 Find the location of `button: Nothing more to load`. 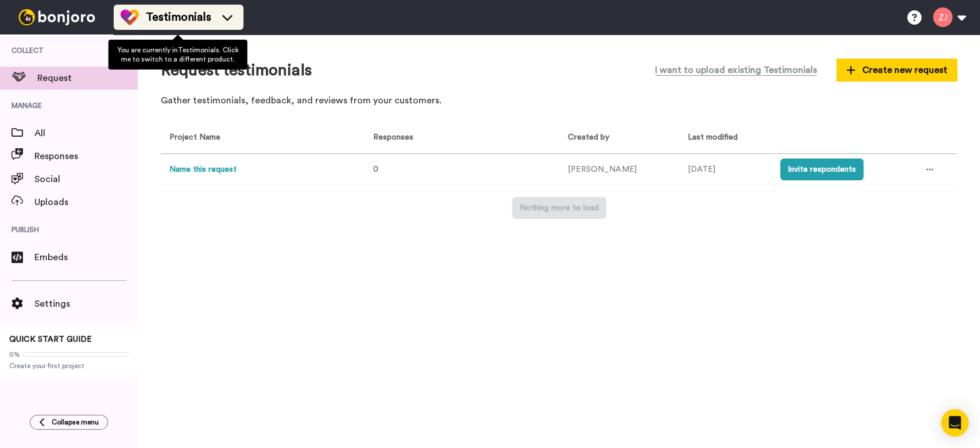

button: Nothing more to load is located at coordinates (559, 208).